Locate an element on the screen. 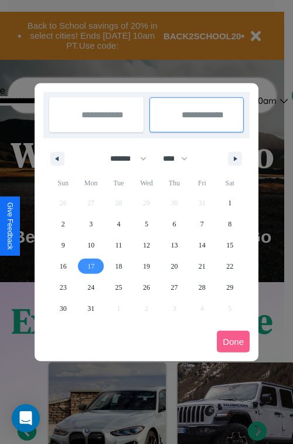 The height and width of the screenshot is (444, 293). button: 5 is located at coordinates (146, 224).